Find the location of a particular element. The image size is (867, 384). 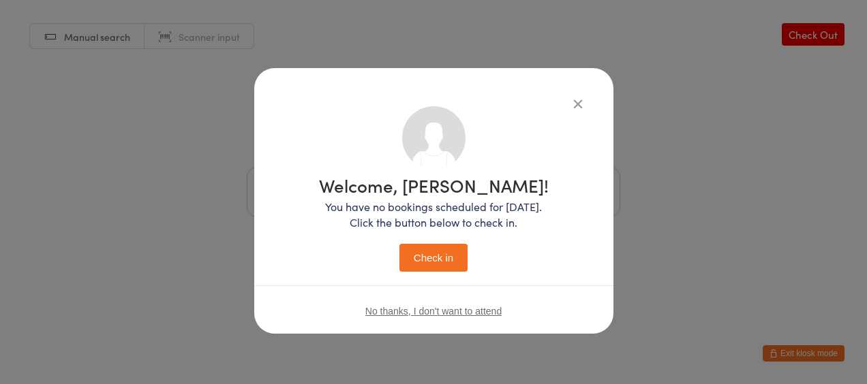

button: Check in is located at coordinates (433, 258).